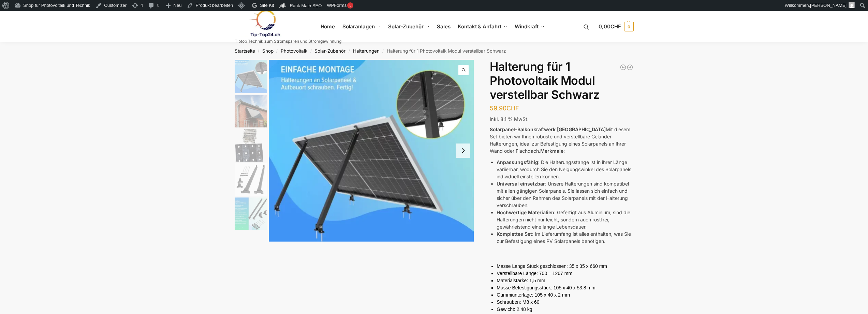 Image resolution: width=868 pixels, height=314 pixels. I want to click on p: Tiptop Technik zum Stromsparen und Stromgewinnung, so click(287, 41).